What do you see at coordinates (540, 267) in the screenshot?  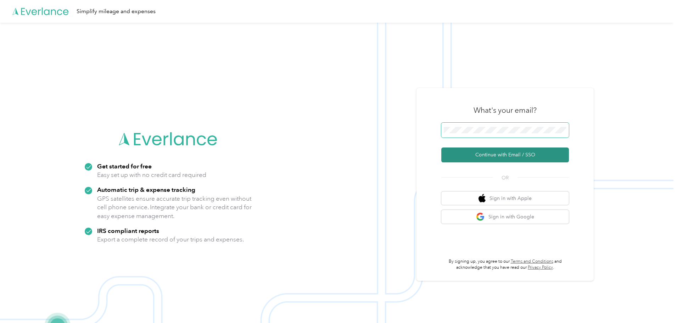 I see `a: Privacy Policy` at bounding box center [540, 267].